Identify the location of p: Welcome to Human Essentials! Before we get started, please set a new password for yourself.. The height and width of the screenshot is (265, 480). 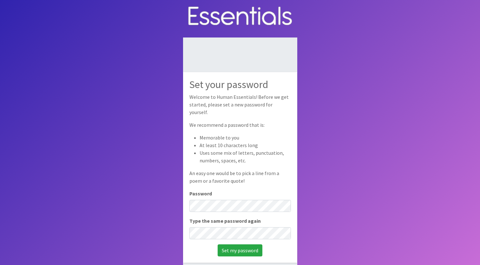
(240, 104).